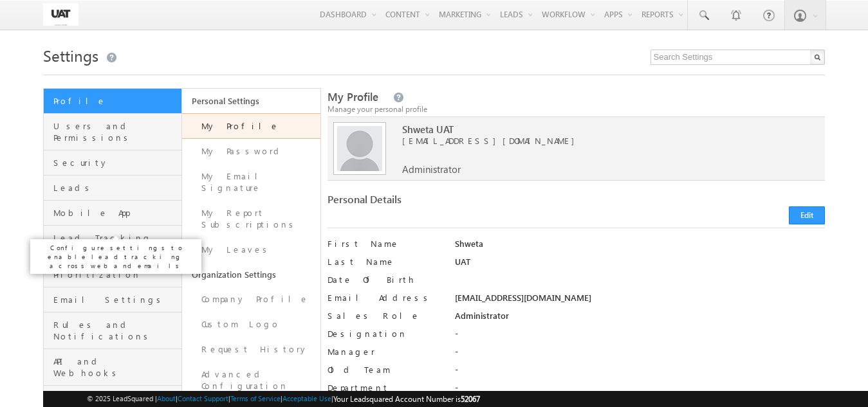  What do you see at coordinates (251, 380) in the screenshot?
I see `a: Advanced Configuration` at bounding box center [251, 380].